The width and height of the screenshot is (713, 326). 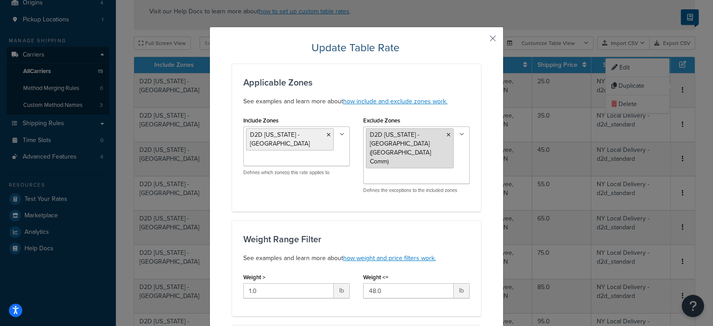 What do you see at coordinates (395, 101) in the screenshot?
I see `a: how include and exclude zones work.` at bounding box center [395, 101].